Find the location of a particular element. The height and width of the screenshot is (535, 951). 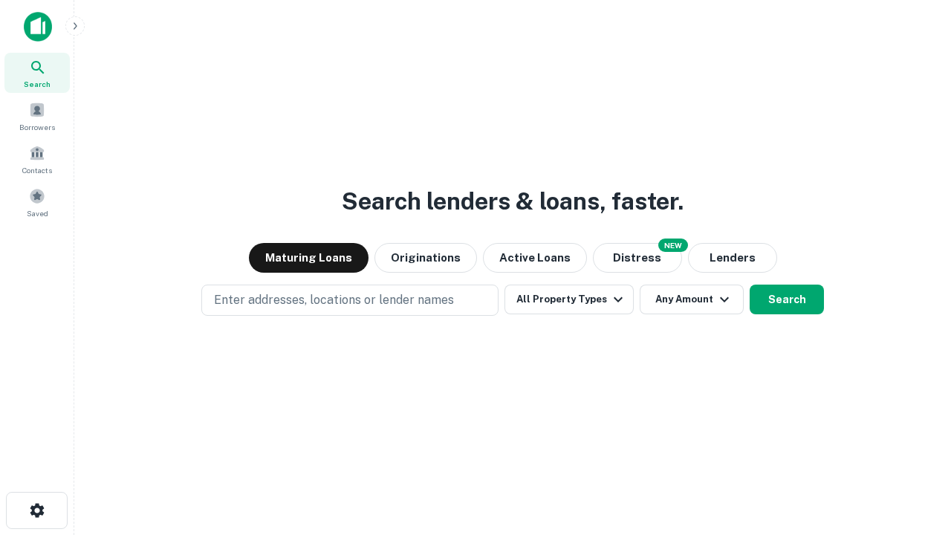

a: Search is located at coordinates (37, 73).